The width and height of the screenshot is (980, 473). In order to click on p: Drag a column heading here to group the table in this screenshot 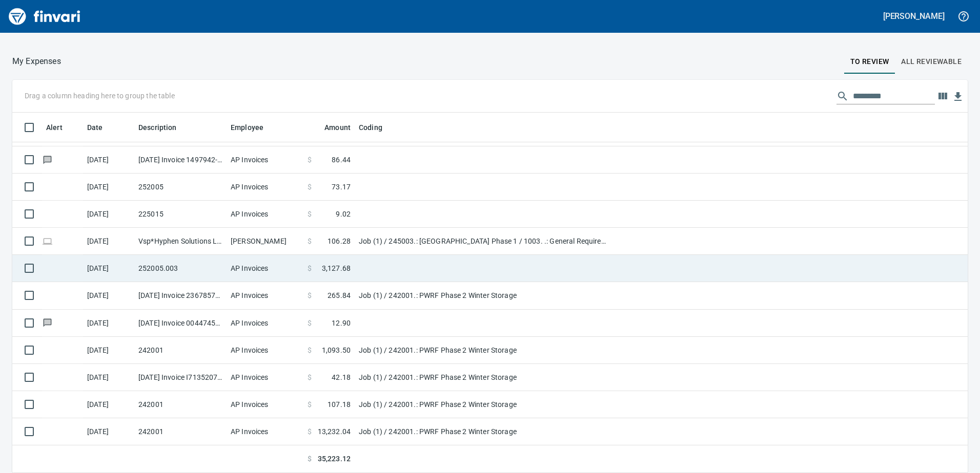, I will do `click(100, 96)`.